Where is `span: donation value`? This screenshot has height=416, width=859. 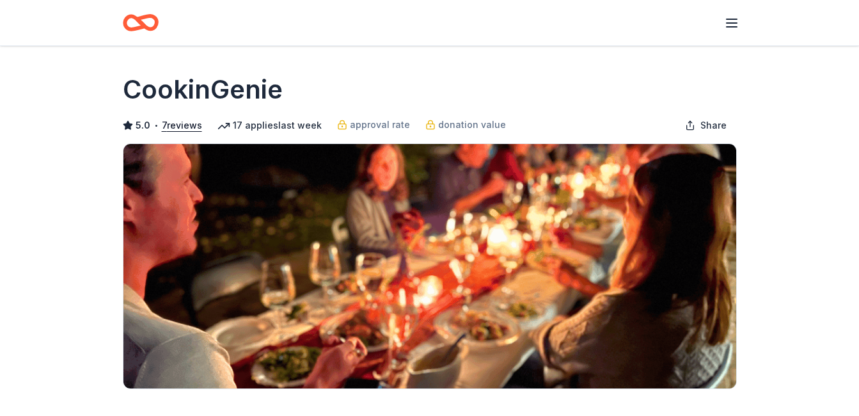
span: donation value is located at coordinates (472, 125).